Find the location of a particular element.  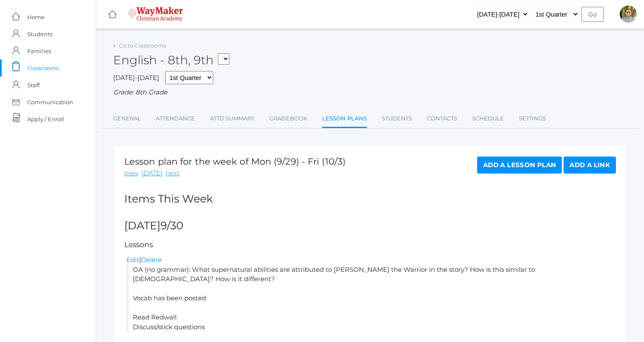

a: Settings is located at coordinates (533, 119).